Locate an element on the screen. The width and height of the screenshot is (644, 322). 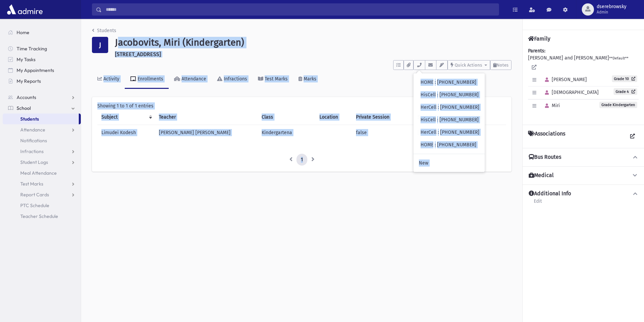
a: My Reports is located at coordinates (42, 81).